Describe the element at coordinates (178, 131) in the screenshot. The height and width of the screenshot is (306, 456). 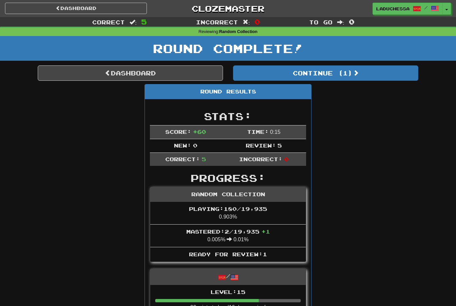
I see `span: Score:` at that location.